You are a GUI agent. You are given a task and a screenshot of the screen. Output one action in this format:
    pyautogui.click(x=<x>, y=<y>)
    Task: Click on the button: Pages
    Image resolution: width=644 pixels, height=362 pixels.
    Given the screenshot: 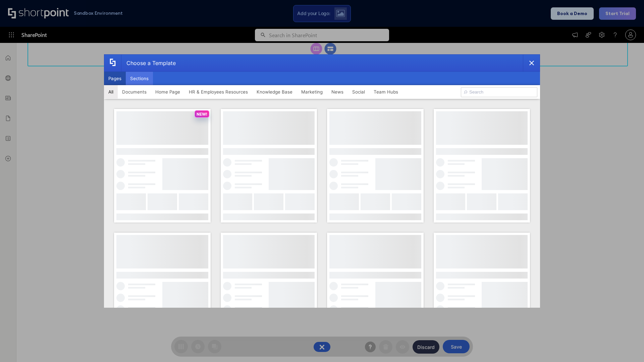 What is the action you would take?
    pyautogui.click(x=115, y=78)
    